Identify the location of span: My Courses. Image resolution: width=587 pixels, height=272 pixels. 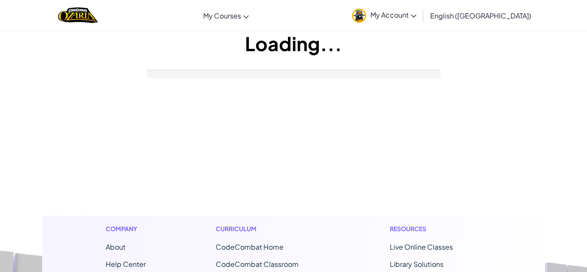
(222, 15).